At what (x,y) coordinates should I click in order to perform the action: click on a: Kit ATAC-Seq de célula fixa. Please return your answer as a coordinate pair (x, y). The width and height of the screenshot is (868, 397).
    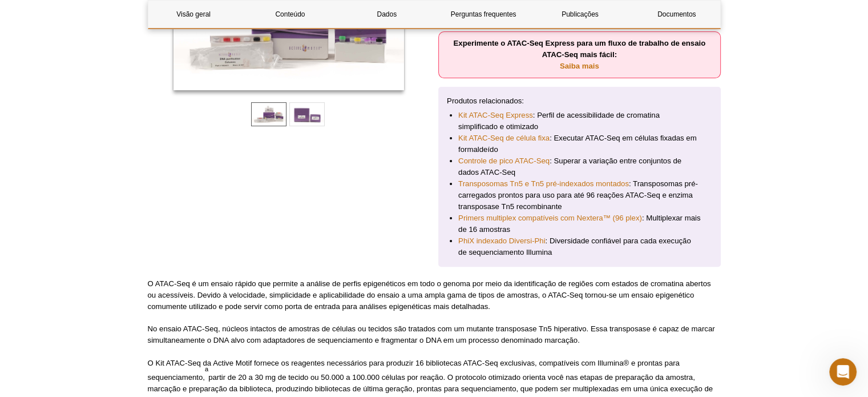
    Looking at the image, I should click on (504, 138).